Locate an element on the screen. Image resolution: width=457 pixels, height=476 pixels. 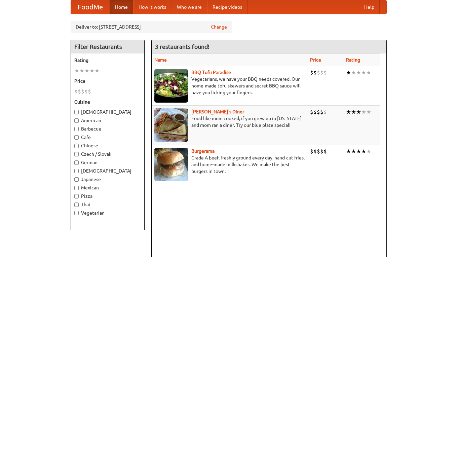
b: BBQ Tofu Paradise is located at coordinates (211, 72).